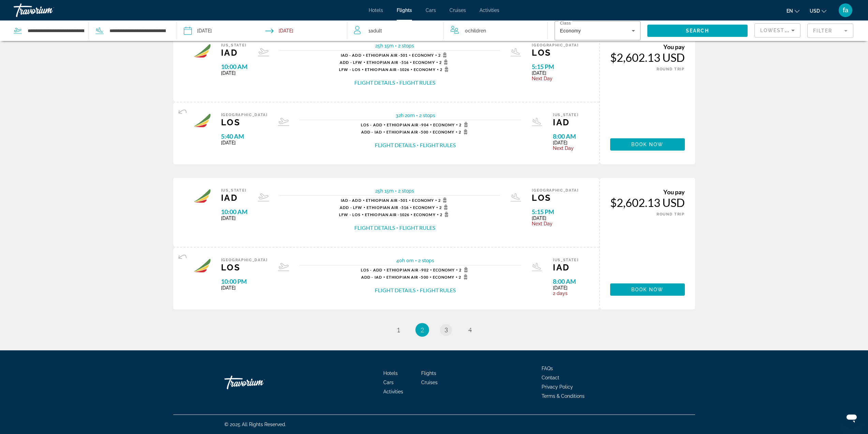 The image size is (868, 434). Describe the element at coordinates (563, 396) in the screenshot. I see `a: Terms & Conditions` at that location.